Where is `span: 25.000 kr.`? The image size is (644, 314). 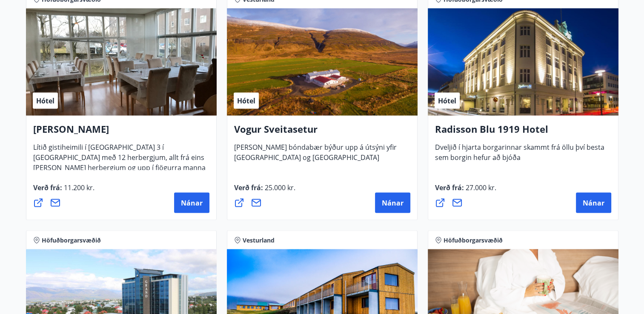
span: 25.000 kr. is located at coordinates (279, 187).